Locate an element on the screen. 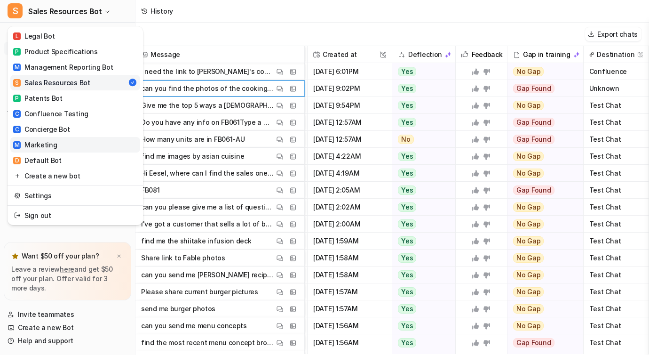  a: Settings is located at coordinates (75, 195).